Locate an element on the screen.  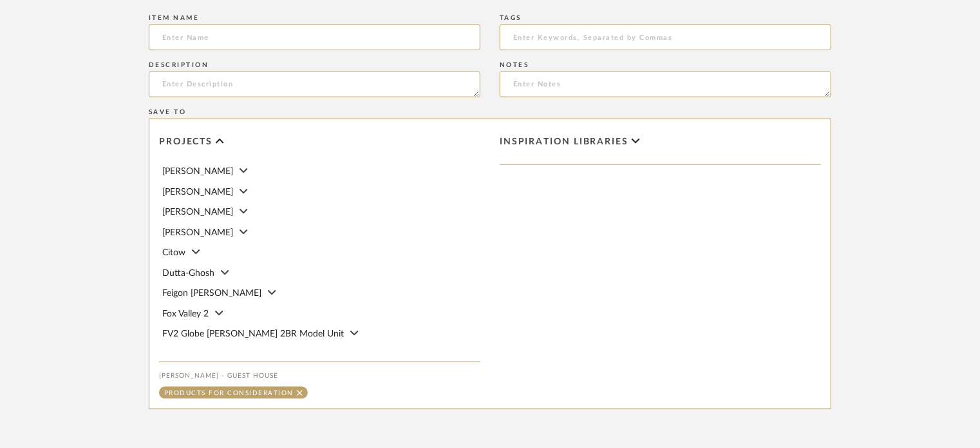
input: Enter Name is located at coordinates (314, 38).